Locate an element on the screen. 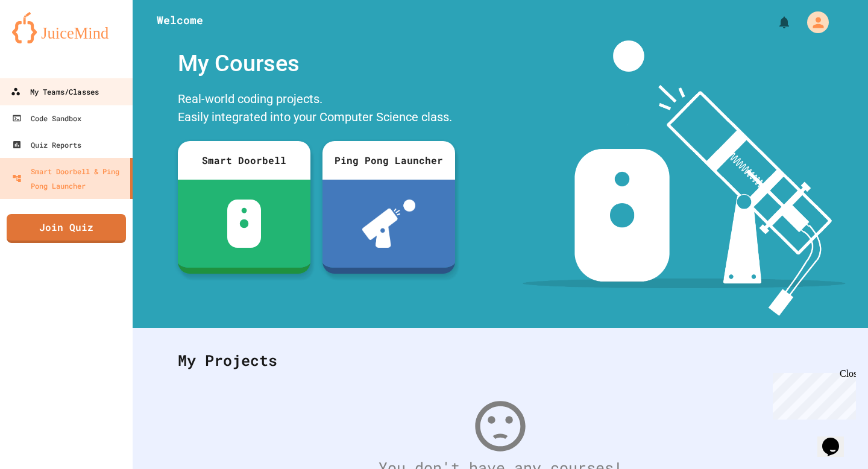  div: My Courses is located at coordinates (317, 63).